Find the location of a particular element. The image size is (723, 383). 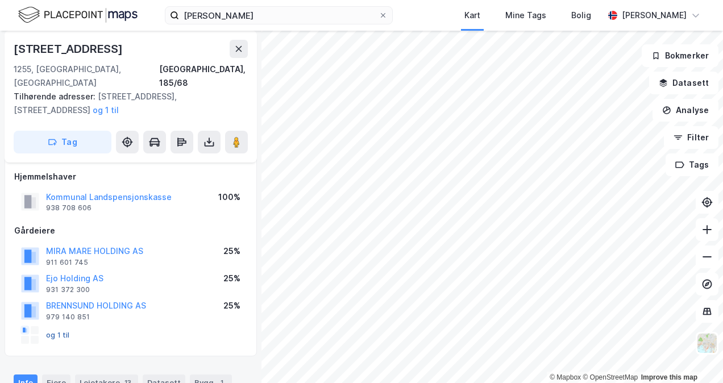

div: 100% is located at coordinates (229, 197).